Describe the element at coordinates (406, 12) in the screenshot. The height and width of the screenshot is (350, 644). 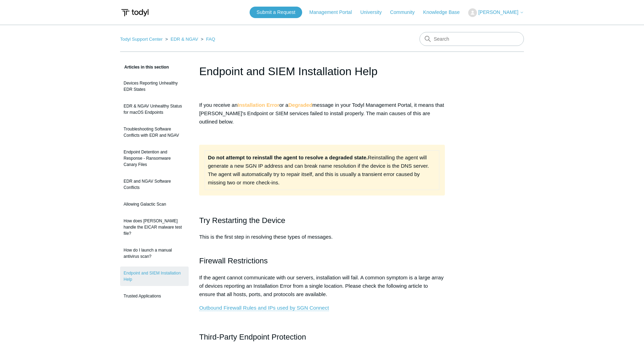
I see `a: Community` at that location.